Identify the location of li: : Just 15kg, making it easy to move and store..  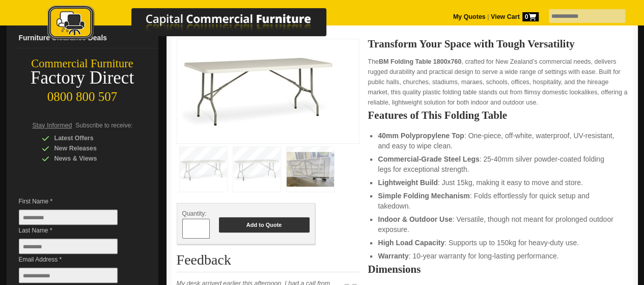
(497, 183).